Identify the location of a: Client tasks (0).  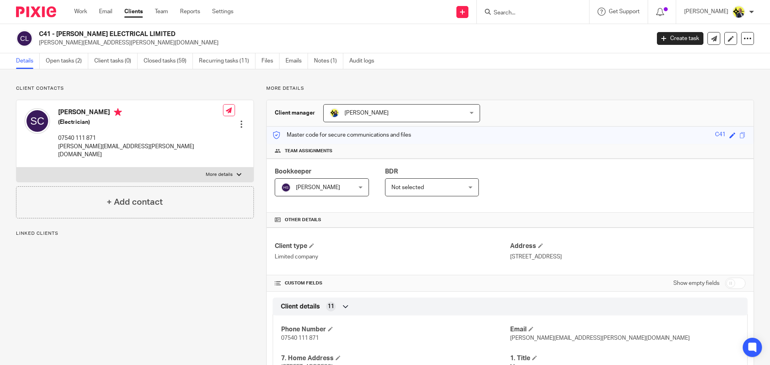
(116, 61).